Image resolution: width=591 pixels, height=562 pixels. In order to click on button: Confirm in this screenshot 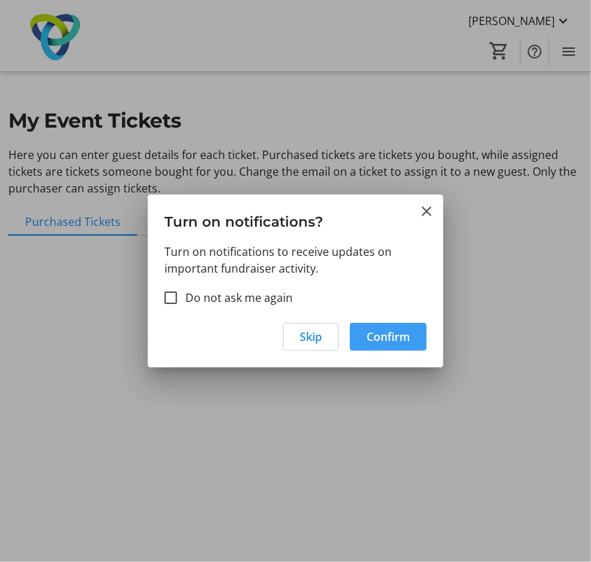, I will do `click(388, 337)`.